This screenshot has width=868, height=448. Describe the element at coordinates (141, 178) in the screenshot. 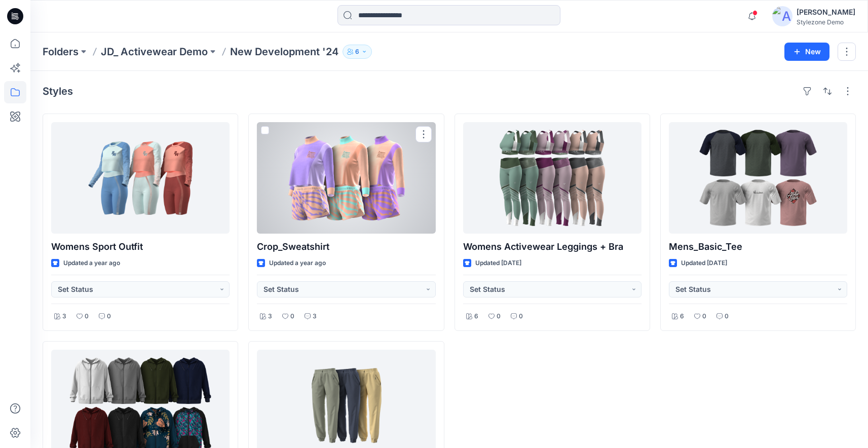

I see `a: Womens Sport Outfit` at that location.